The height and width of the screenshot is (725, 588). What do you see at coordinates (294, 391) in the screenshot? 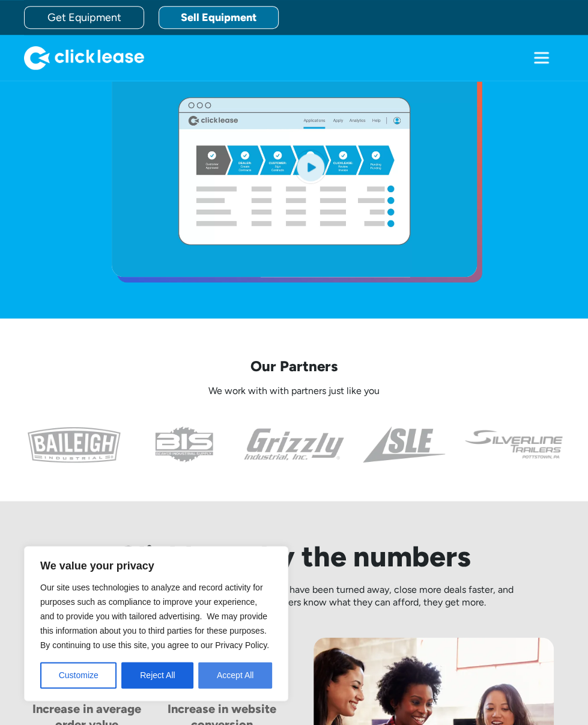
I see `p: We work with with partners just like you` at bounding box center [294, 391].